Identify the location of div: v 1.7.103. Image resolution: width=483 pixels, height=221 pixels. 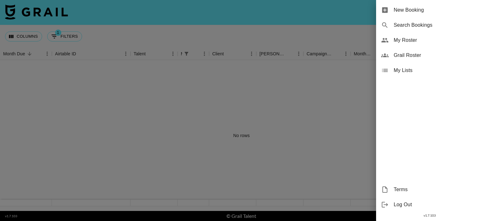
(430, 215).